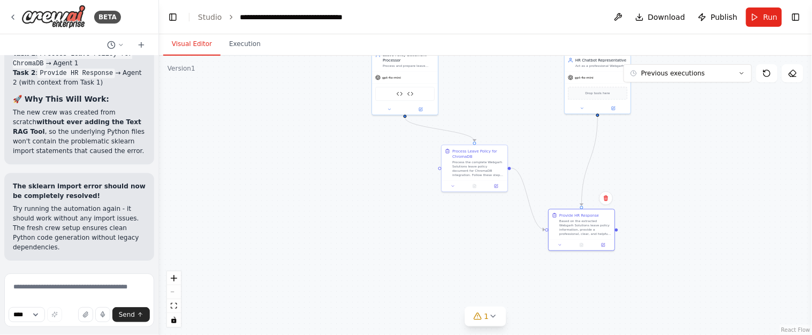  What do you see at coordinates (55, 315) in the screenshot?
I see `button: Improve this prompt` at bounding box center [55, 315].